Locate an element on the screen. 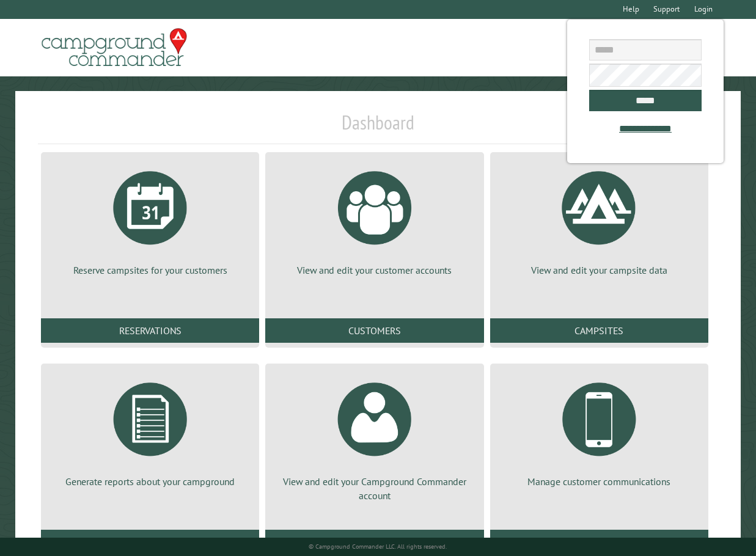 Image resolution: width=756 pixels, height=556 pixels. a: Reserve campsites for your customers is located at coordinates (150, 219).